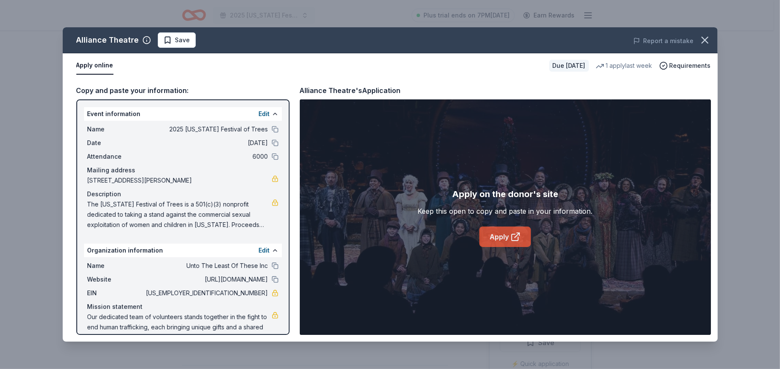  What do you see at coordinates (207, 266) in the screenshot?
I see `span: Unto The Least Of These Inc` at bounding box center [207, 266].